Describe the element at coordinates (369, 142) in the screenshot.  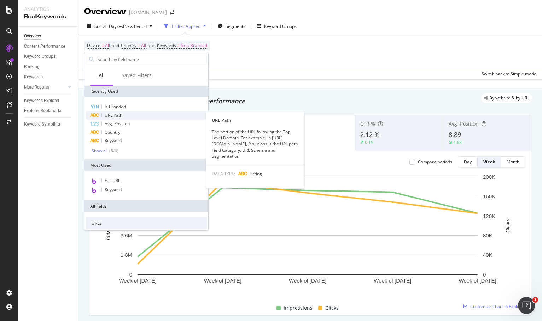
I see `div: 0.15` at that location.